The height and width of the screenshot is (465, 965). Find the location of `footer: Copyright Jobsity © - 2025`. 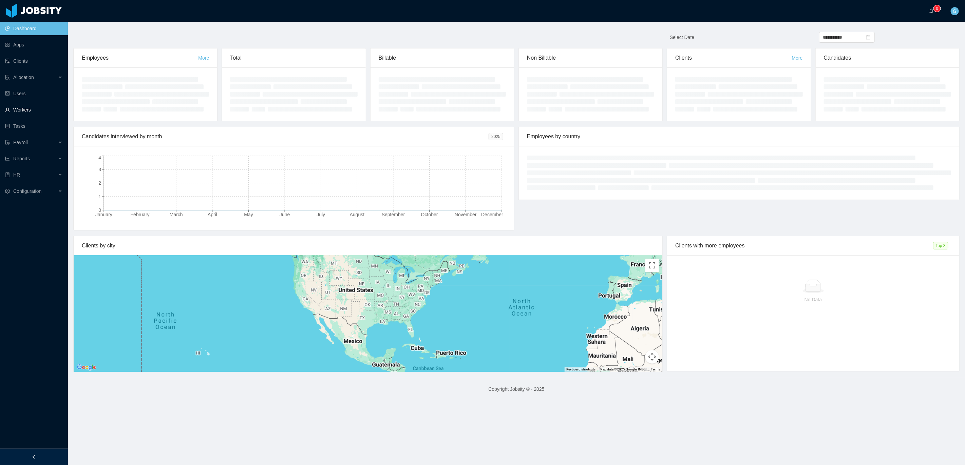

footer: Copyright Jobsity © - 2025 is located at coordinates (516, 389).